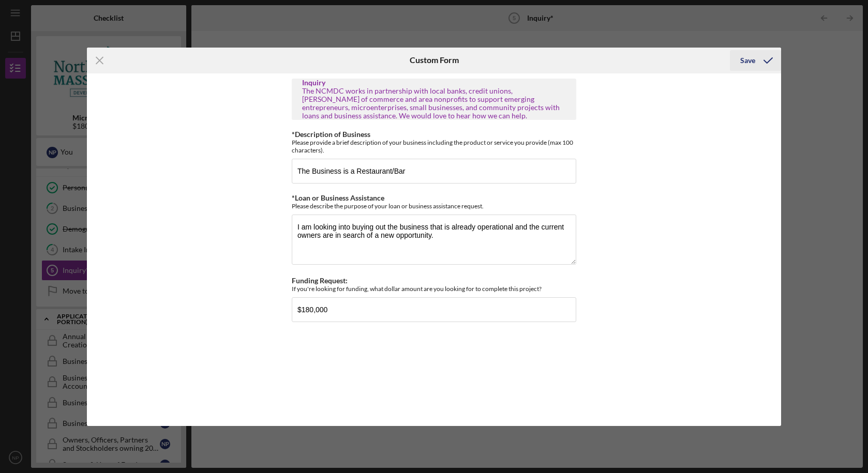 The image size is (868, 473). What do you see at coordinates (755, 60) in the screenshot?
I see `button: Save` at bounding box center [755, 60].